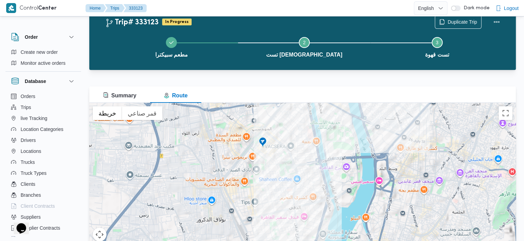  I want to click on span: Location Categories, so click(42, 129).